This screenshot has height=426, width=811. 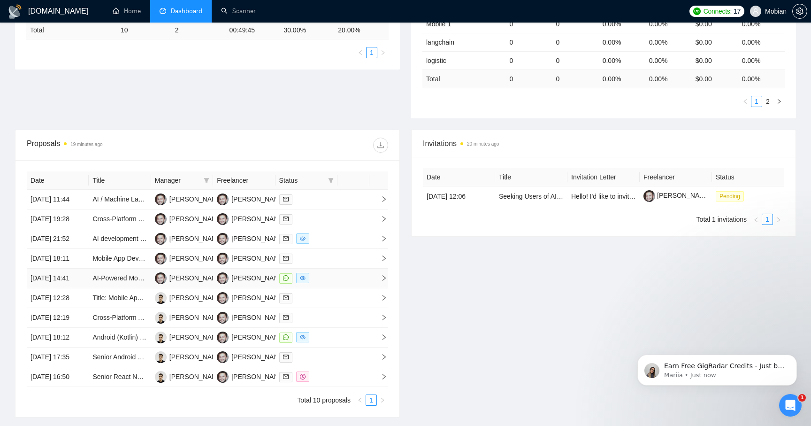 What do you see at coordinates (138, 377) in the screenshot?
I see `a: Senior React Native Developer` at bounding box center [138, 377].